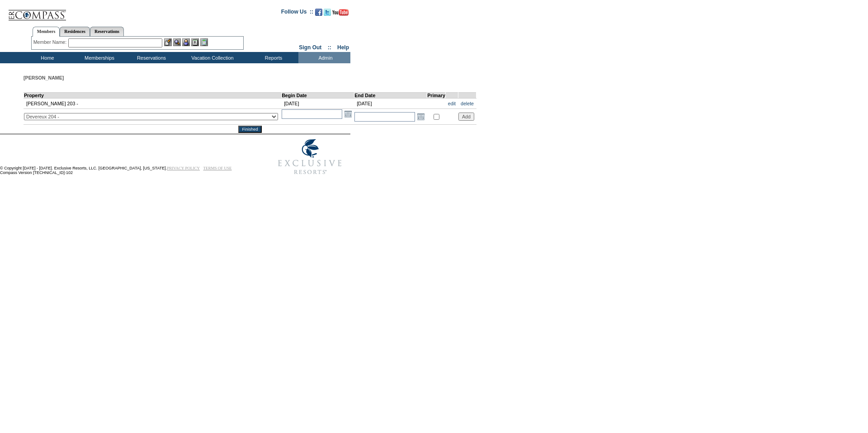 The width and height of the screenshot is (868, 433). Describe the element at coordinates (327, 13) in the screenshot. I see `img: Follow us on Twitter` at that location.